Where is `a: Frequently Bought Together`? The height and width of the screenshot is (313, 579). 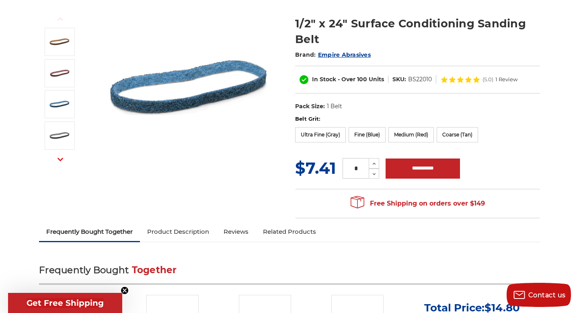
a: Frequently Bought Together is located at coordinates (89, 232).